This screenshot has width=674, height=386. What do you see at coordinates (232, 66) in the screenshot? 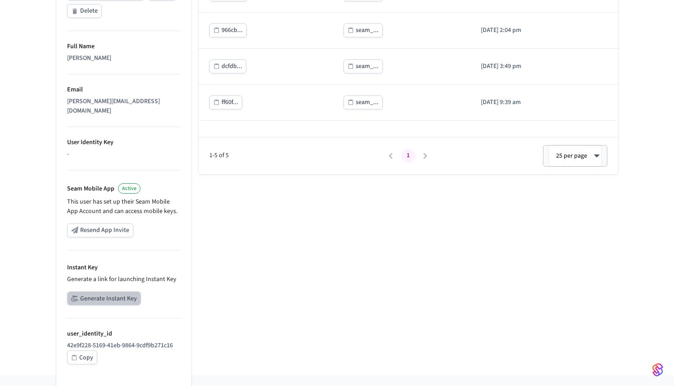
I see `div: dcfdb...` at bounding box center [232, 66].